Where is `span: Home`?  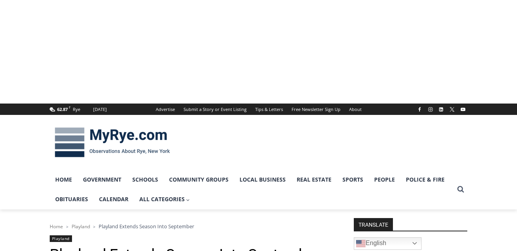
span: Home is located at coordinates (56, 226).